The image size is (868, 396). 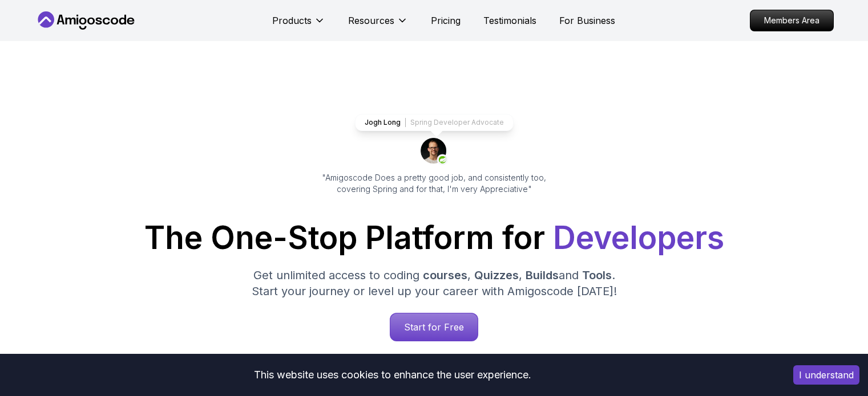 What do you see at coordinates (597, 275) in the screenshot?
I see `span: Tools` at bounding box center [597, 275].